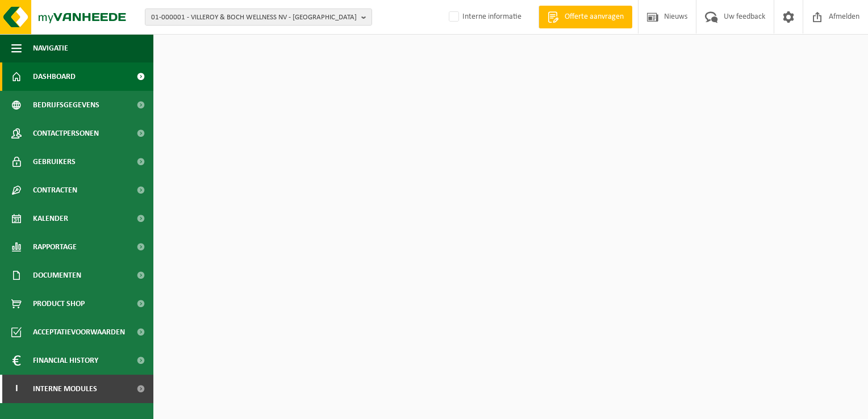  What do you see at coordinates (594, 17) in the screenshot?
I see `span: Offerte aanvragen` at bounding box center [594, 17].